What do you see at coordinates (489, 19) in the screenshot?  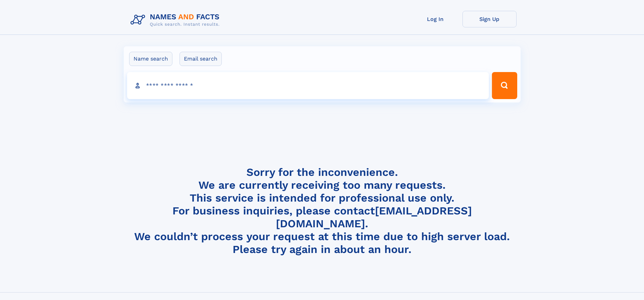 I see `a: Sign Up` at bounding box center [489, 19].